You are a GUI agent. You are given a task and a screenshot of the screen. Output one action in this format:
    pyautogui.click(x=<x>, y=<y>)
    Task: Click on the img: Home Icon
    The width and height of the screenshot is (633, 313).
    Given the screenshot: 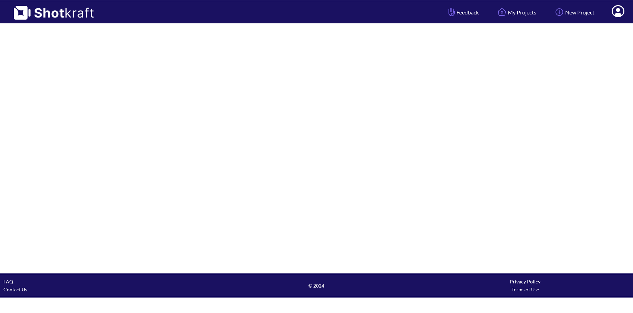 What is the action you would take?
    pyautogui.click(x=502, y=12)
    